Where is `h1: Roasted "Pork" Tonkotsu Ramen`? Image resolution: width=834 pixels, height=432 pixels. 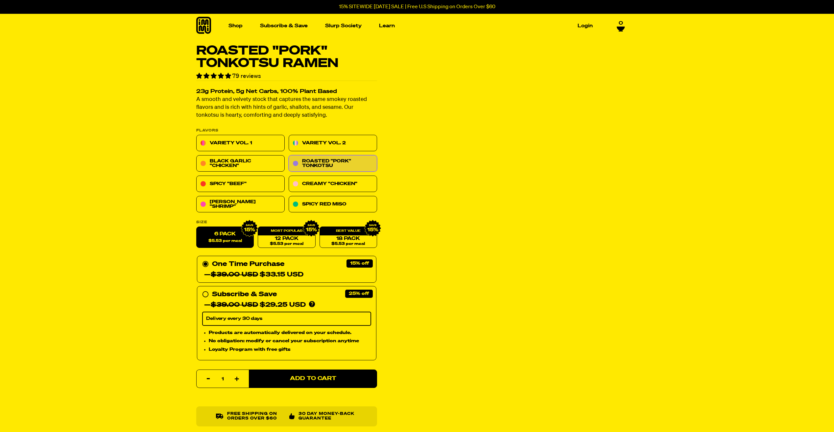 h1: Roasted "Pork" Tonkotsu Ramen is located at coordinates (287, 57).